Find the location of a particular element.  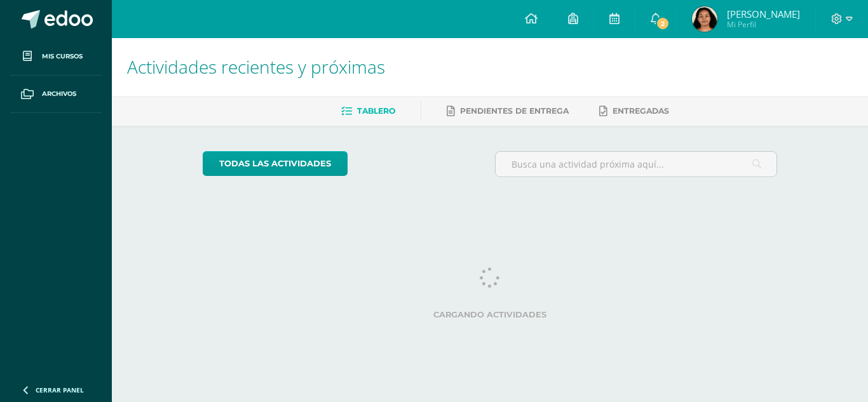

span: Pendientes de entrega is located at coordinates (514, 110).